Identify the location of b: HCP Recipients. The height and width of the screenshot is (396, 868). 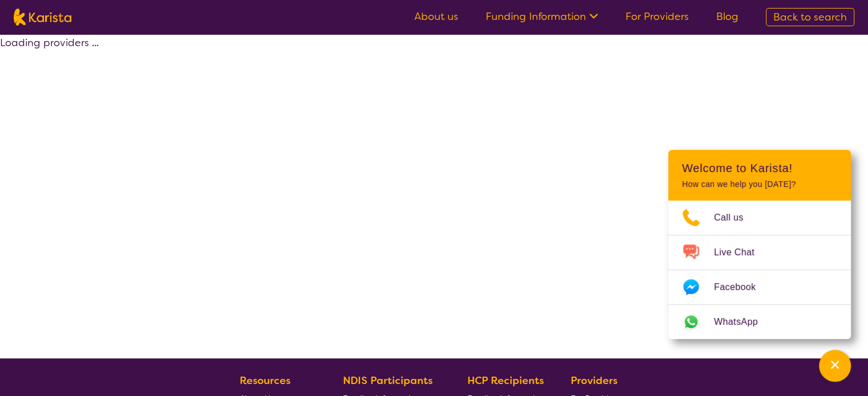
(506, 381).